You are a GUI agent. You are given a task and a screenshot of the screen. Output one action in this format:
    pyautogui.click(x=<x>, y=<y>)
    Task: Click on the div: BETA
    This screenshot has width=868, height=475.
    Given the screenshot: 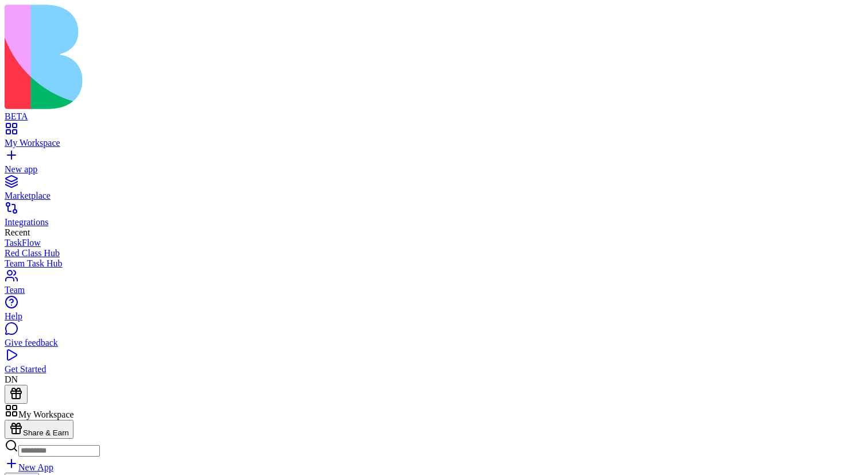 What is the action you would take?
    pyautogui.click(x=434, y=116)
    